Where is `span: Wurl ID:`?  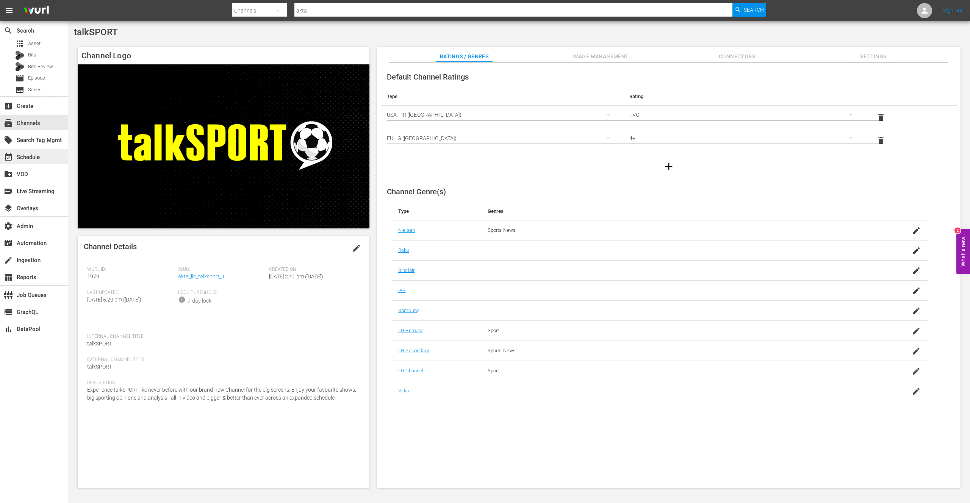 span: Wurl ID: is located at coordinates (131, 270).